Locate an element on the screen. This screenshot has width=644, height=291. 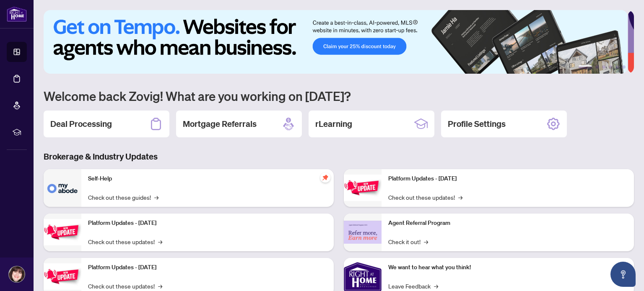
img: Agent Referral Program is located at coordinates (363, 232).